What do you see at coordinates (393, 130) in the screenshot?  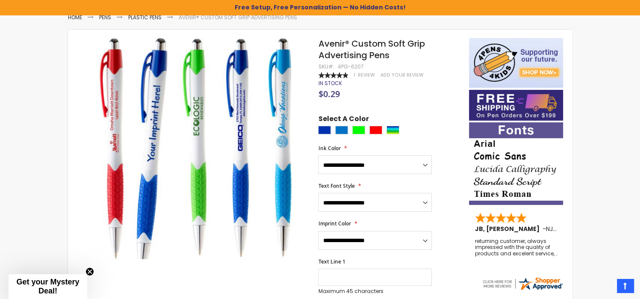 I see `div: Assorted` at bounding box center [393, 130].